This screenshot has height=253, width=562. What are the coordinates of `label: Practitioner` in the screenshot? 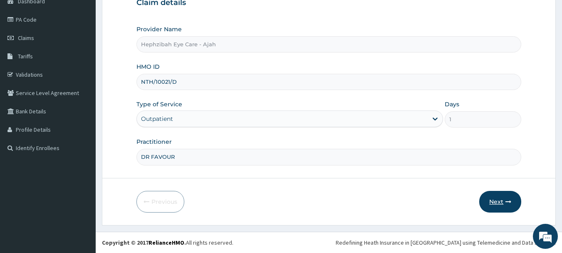 It's located at (154, 142).